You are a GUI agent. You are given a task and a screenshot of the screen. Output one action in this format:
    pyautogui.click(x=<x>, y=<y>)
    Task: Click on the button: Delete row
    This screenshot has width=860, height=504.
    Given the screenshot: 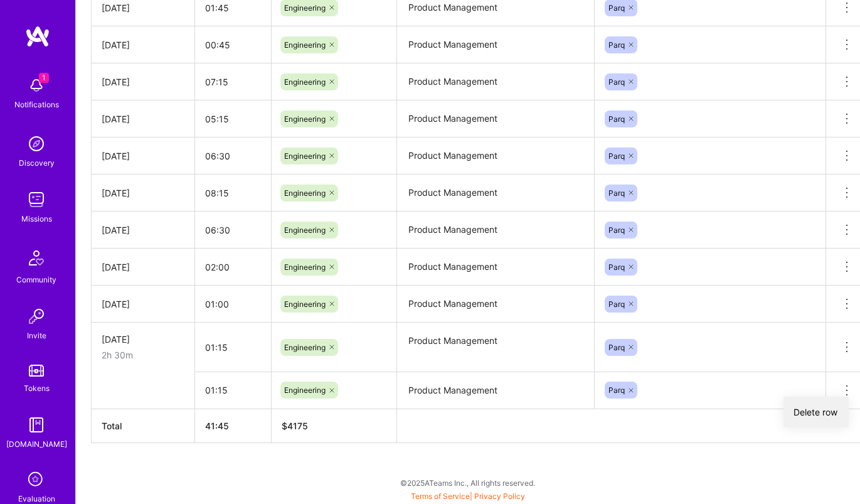 What is the action you would take?
    pyautogui.click(x=816, y=412)
    